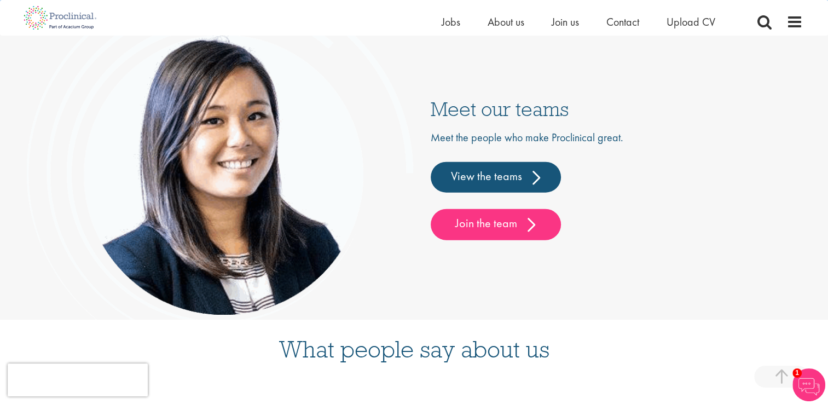 Image resolution: width=828 pixels, height=404 pixels. Describe the element at coordinates (617, 108) in the screenshot. I see `h3: Meet our teams` at that location.